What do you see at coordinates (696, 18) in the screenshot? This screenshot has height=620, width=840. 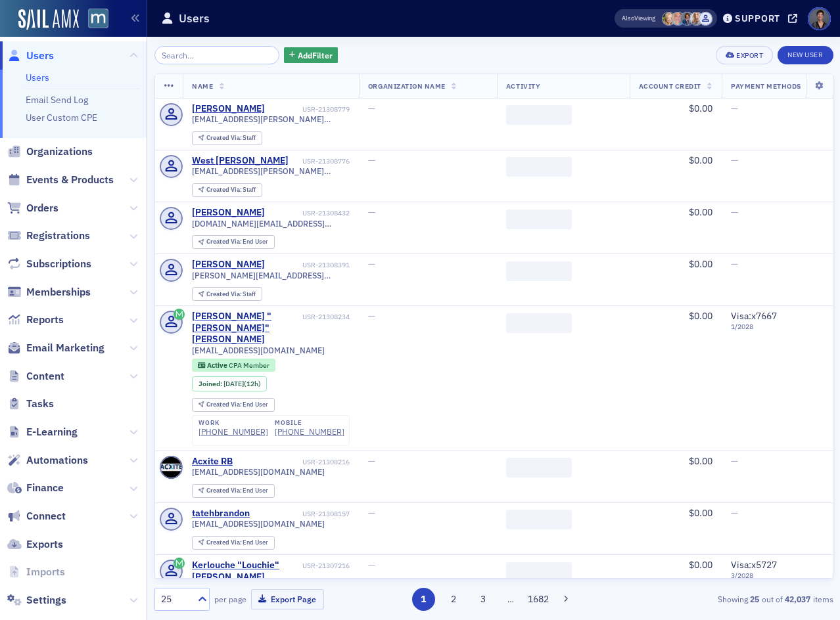 I see `span: Emily Trott` at bounding box center [696, 18].